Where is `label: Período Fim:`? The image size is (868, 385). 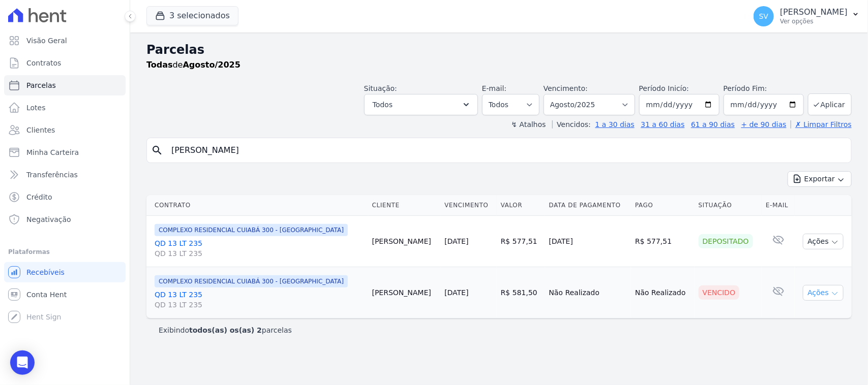
label: Período Fim: is located at coordinates (763, 88).